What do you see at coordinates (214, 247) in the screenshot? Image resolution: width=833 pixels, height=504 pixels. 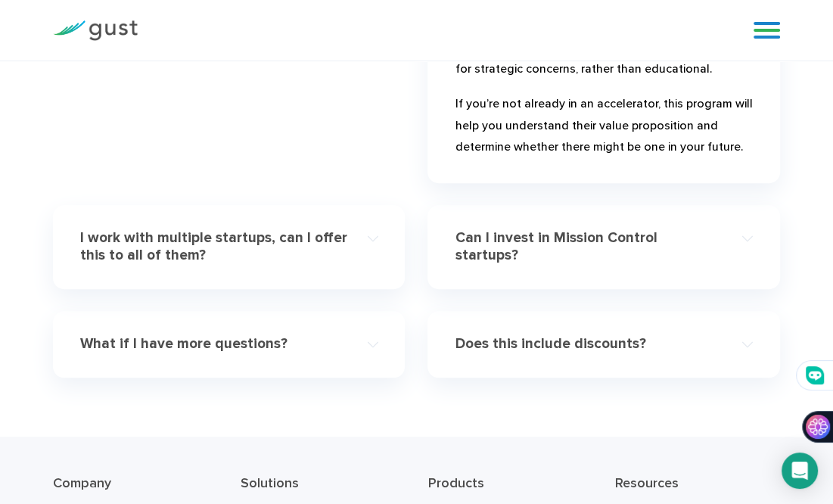 I see `h4: I work with multiple startups, can I offer this to all of them?` at bounding box center [214, 247].